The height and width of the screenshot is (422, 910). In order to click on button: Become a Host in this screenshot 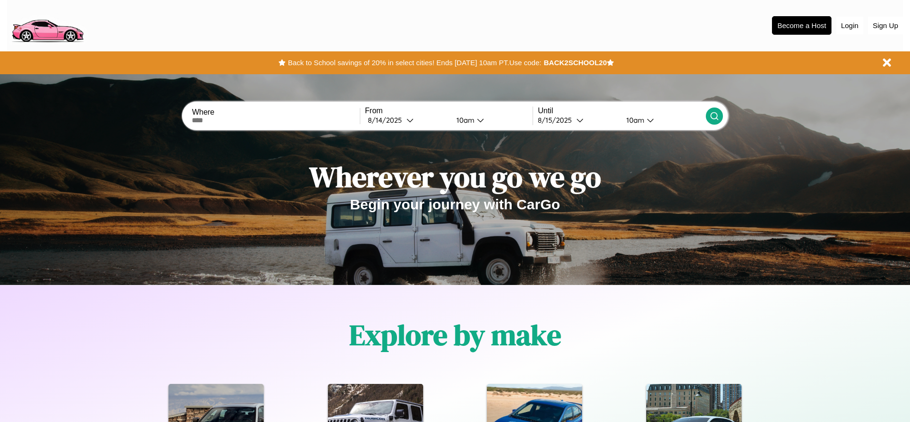, I will do `click(801, 25)`.